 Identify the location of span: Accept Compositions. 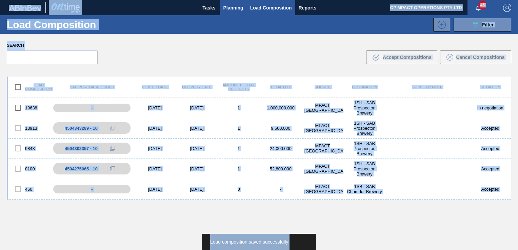
(407, 57).